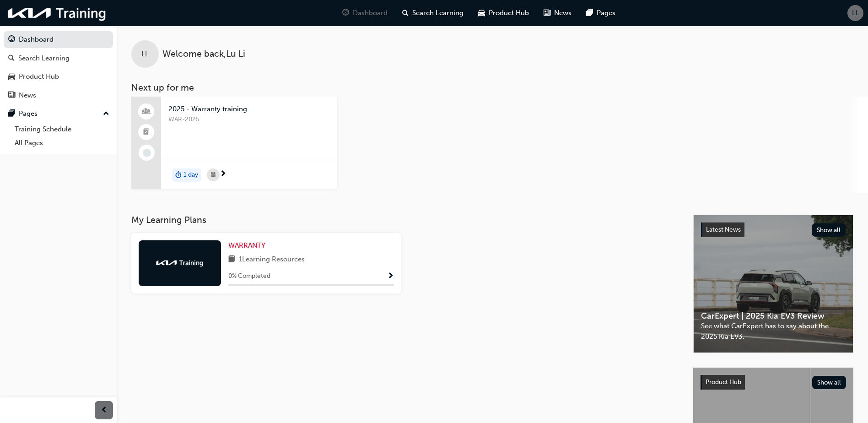 The image size is (868, 423). What do you see at coordinates (39, 76) in the screenshot?
I see `div: Product Hub` at bounding box center [39, 76].